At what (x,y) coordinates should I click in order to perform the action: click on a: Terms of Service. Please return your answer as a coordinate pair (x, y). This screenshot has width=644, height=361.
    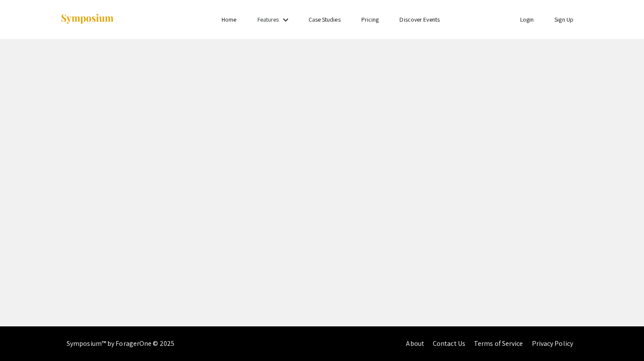
    Looking at the image, I should click on (498, 343).